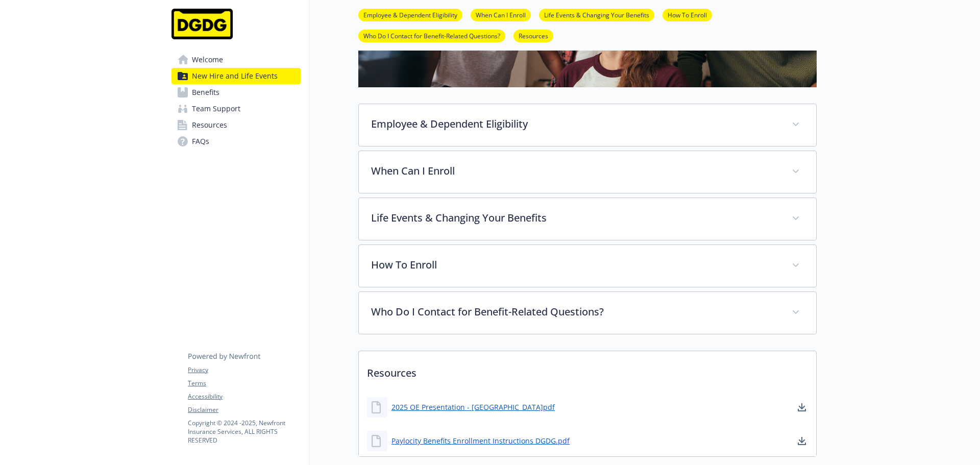  What do you see at coordinates (244, 397) in the screenshot?
I see `a: Accessibility` at bounding box center [244, 397].